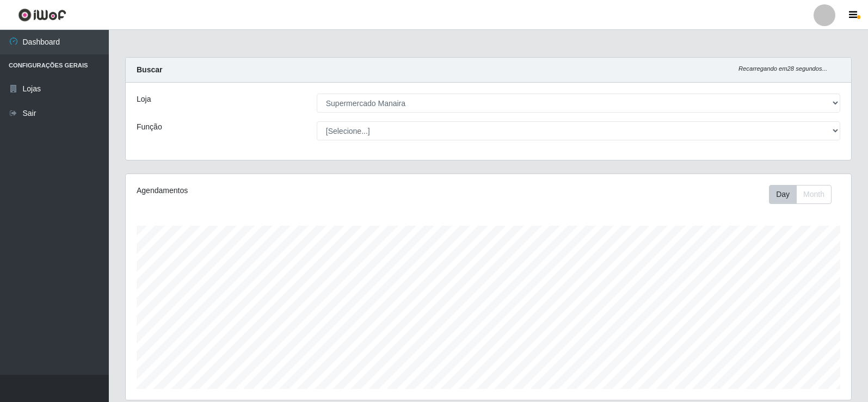 This screenshot has width=868, height=402. I want to click on button: Month, so click(813, 194).